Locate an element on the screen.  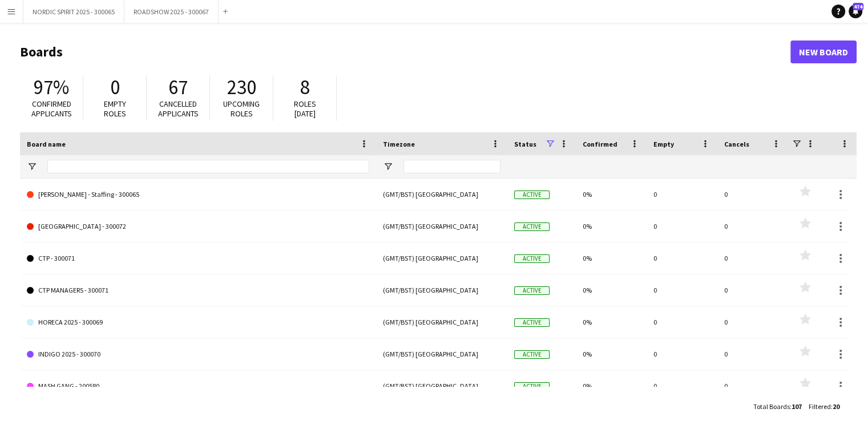
span: 20 is located at coordinates (836, 406).